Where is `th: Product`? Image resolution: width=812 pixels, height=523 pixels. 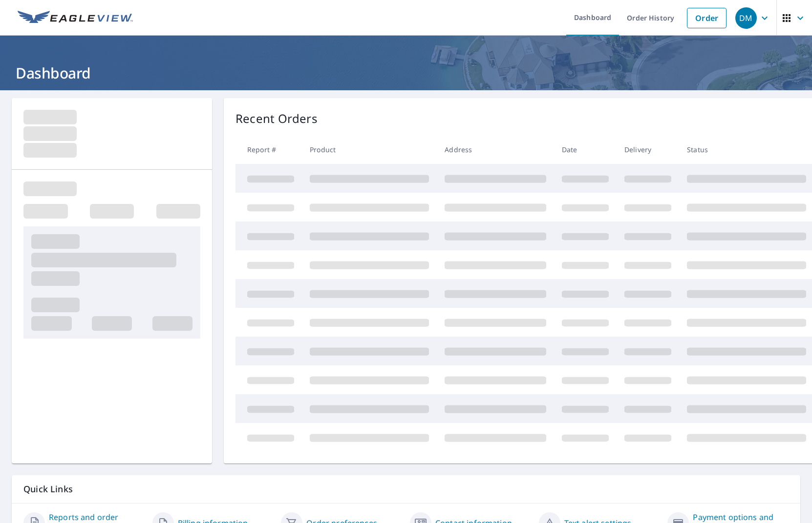
th: Product is located at coordinates (369, 149).